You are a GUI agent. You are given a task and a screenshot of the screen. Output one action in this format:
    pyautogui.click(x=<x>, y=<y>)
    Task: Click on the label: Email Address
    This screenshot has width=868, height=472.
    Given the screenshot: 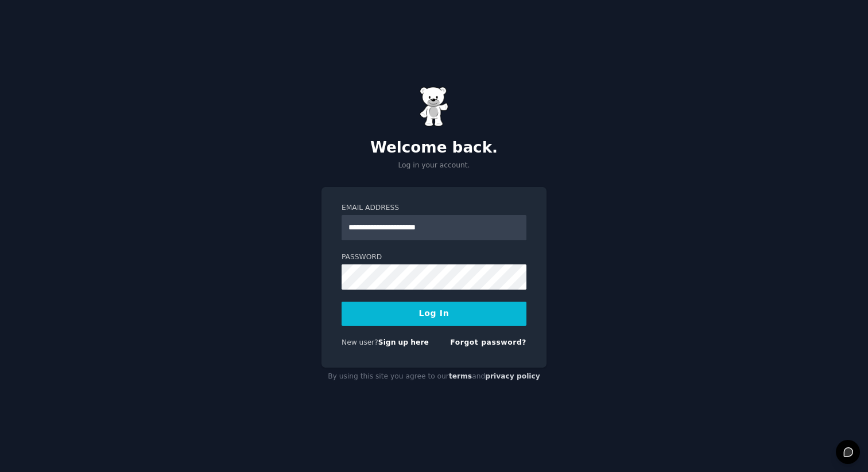 What is the action you would take?
    pyautogui.click(x=434, y=208)
    